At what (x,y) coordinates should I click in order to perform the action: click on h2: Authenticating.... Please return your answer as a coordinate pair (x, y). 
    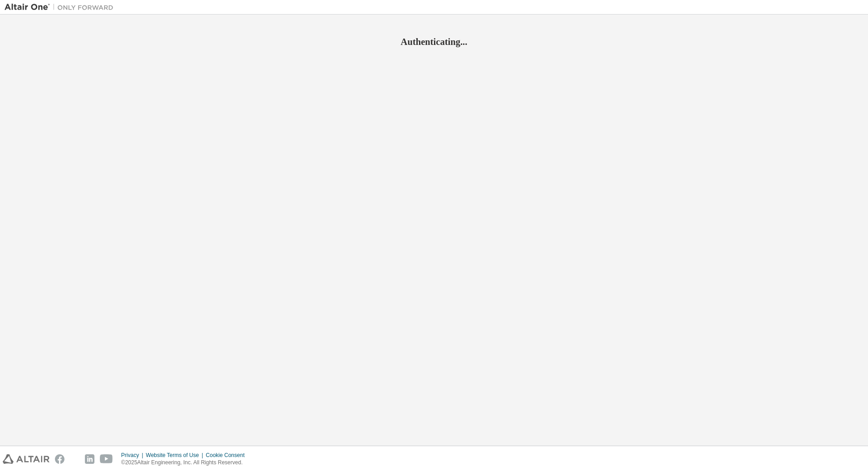
    Looking at the image, I should click on (434, 42).